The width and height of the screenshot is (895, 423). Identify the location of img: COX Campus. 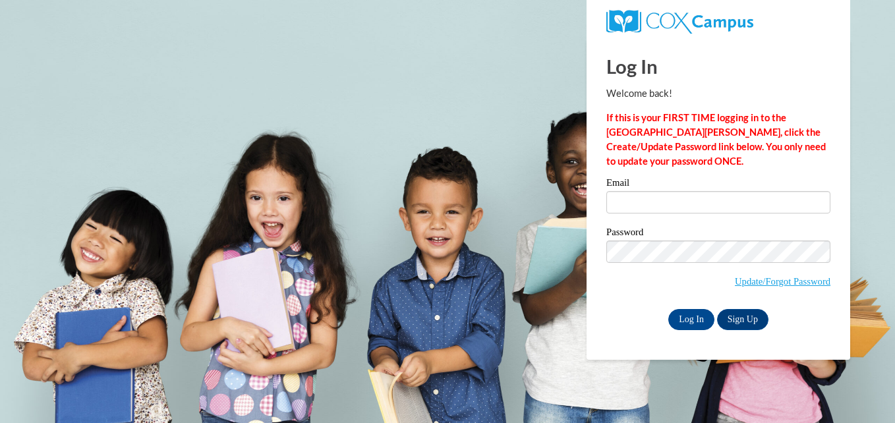
(679, 22).